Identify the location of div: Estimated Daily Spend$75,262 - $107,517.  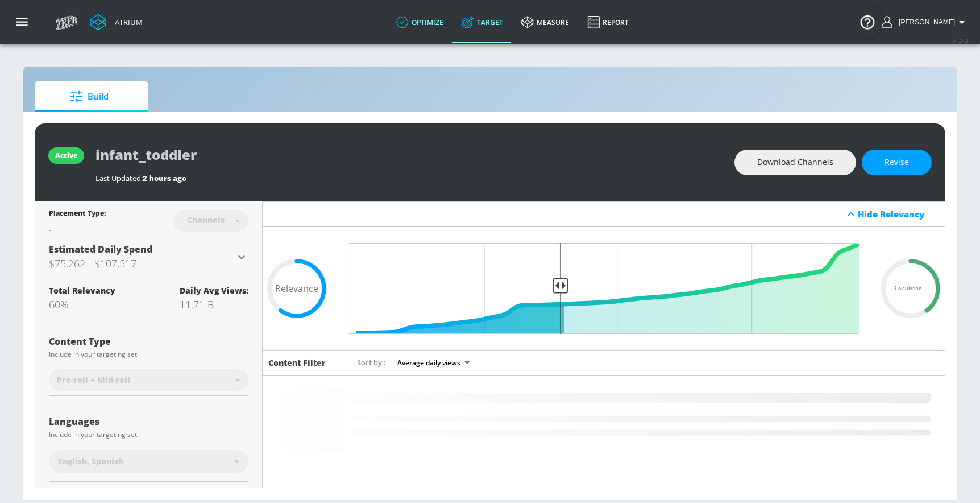
(148, 257).